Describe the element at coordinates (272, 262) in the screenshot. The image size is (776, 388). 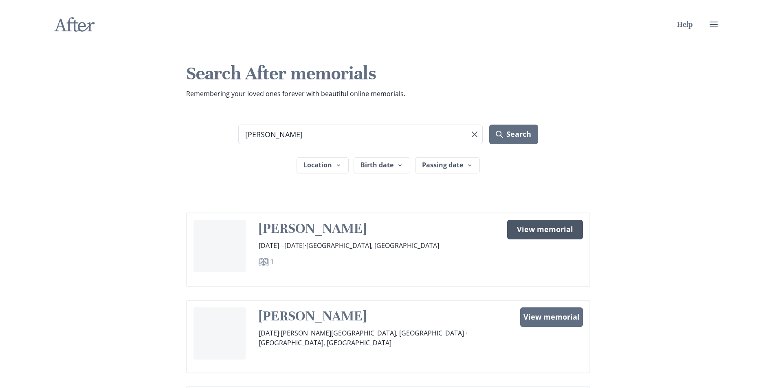
I see `p: 1` at that location.